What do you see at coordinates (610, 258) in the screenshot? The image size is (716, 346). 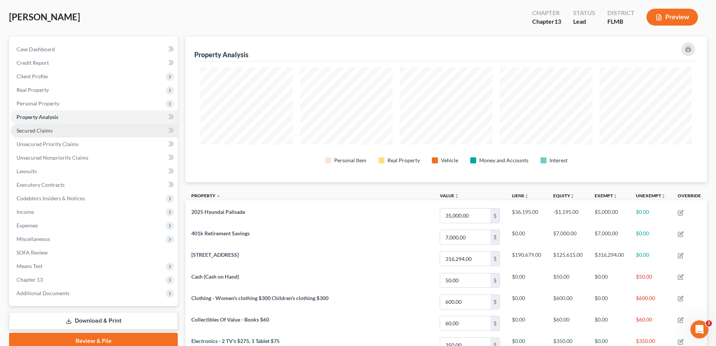 I see `td: $316,294.00` at bounding box center [610, 258].